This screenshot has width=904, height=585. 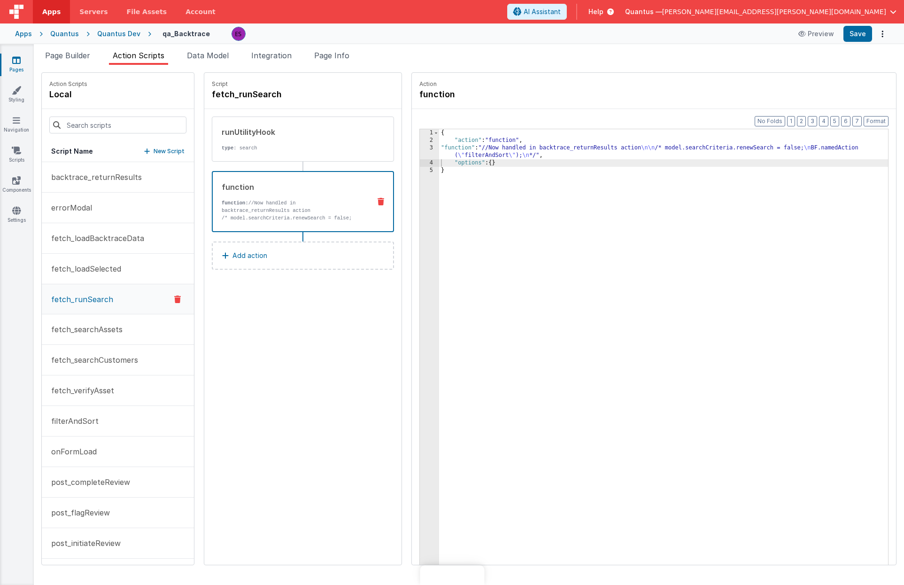 I want to click on div: function, so click(x=292, y=187).